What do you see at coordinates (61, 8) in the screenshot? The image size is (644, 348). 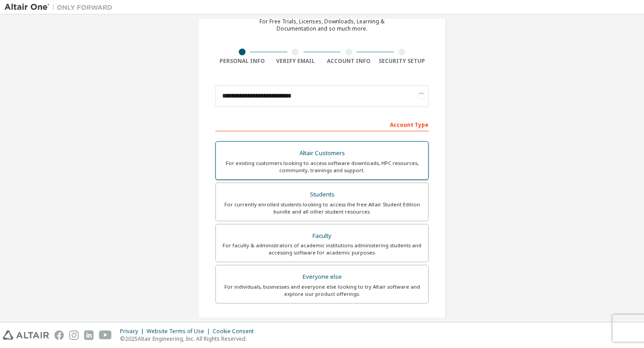 I see `img: Altair One` at bounding box center [61, 8].